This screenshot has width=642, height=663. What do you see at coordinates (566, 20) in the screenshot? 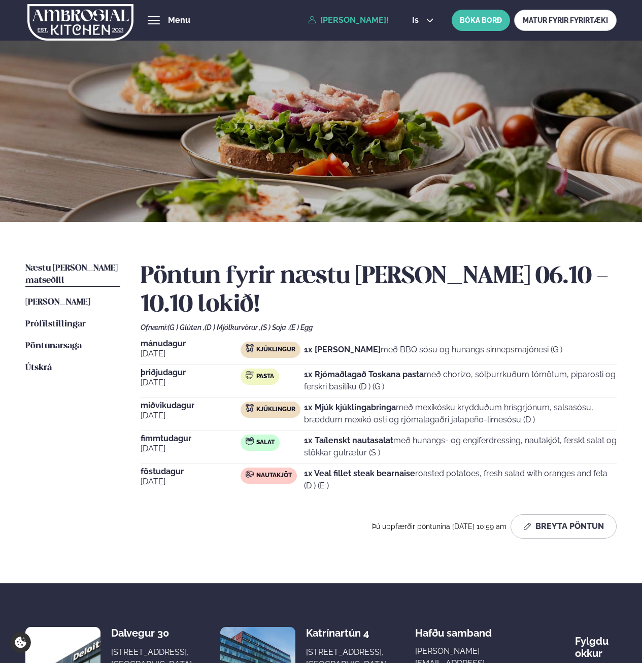
I see `a: MATUR FYRIR FYRIRTÆKI` at bounding box center [566, 20].